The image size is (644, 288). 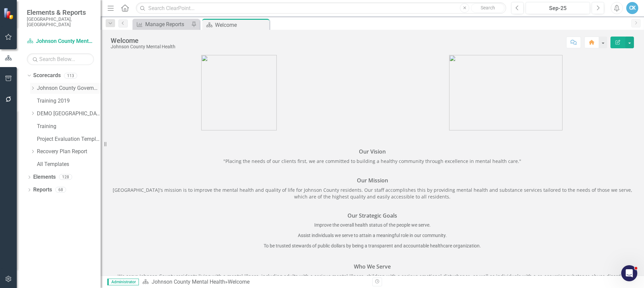 I want to click on img: ClearPoint Strategy, so click(x=9, y=14).